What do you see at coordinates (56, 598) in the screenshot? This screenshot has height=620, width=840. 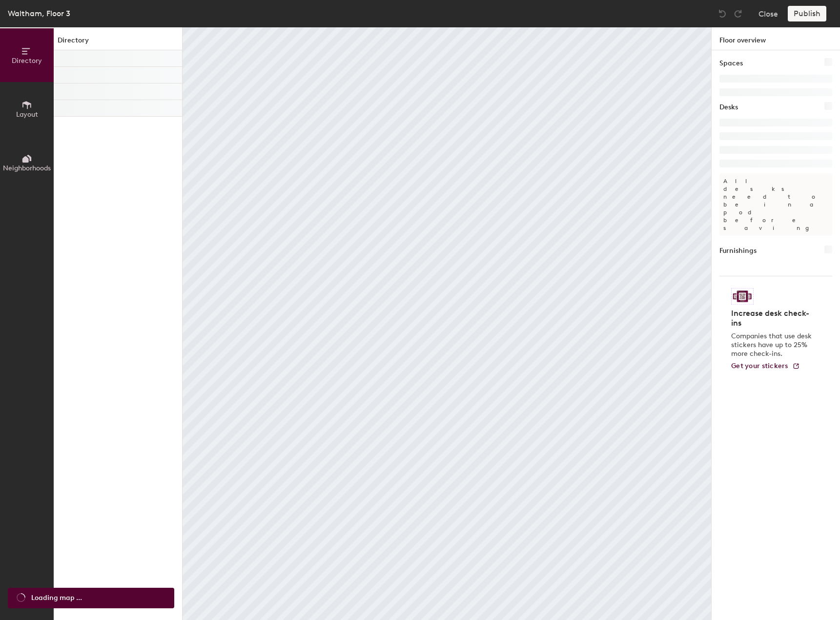 I see `span: Loading map ...` at bounding box center [56, 598].